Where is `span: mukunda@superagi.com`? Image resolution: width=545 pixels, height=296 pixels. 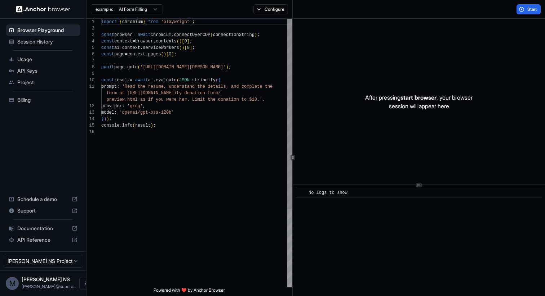
span: mukunda@superagi.com is located at coordinates (49, 287).